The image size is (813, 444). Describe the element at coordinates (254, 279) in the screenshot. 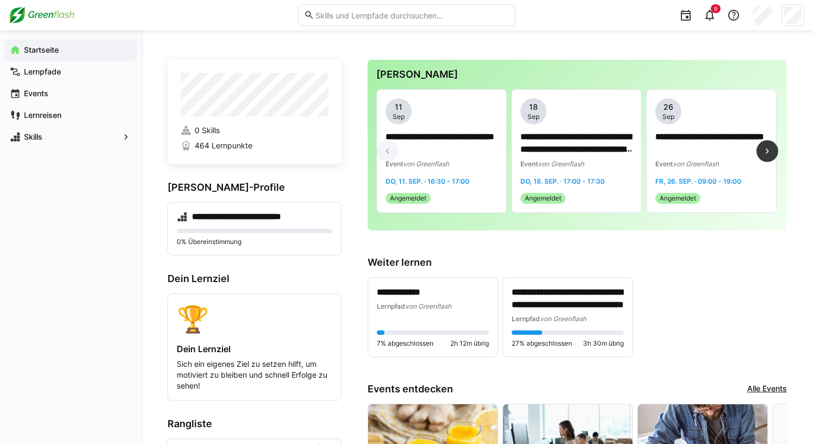

I see `h3: Dein Lernziel` at that location.